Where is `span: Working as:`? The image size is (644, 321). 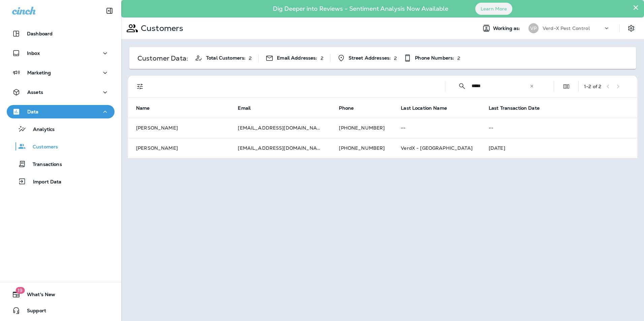
span: Working as: is located at coordinates (507, 28).